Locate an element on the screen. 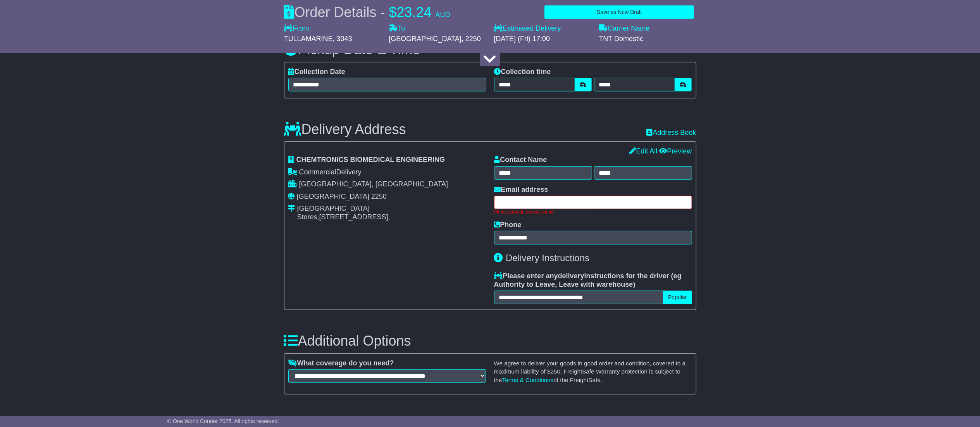 This screenshot has height=427, width=980. label: Collection Date is located at coordinates (317, 72).